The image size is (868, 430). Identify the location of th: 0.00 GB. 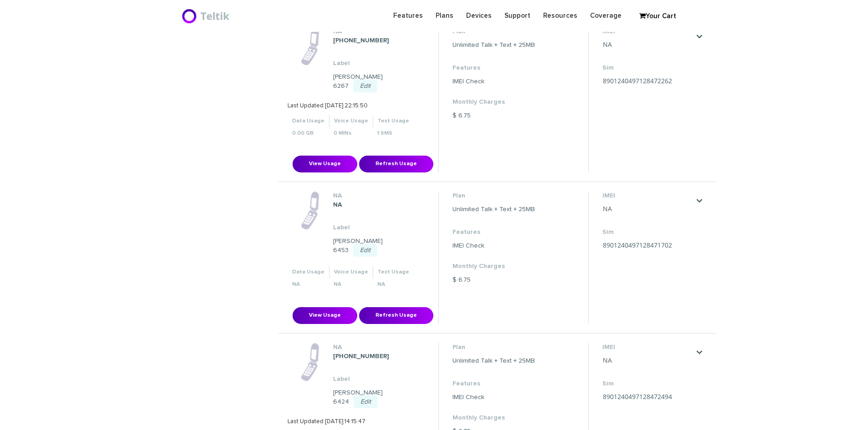
(309, 133).